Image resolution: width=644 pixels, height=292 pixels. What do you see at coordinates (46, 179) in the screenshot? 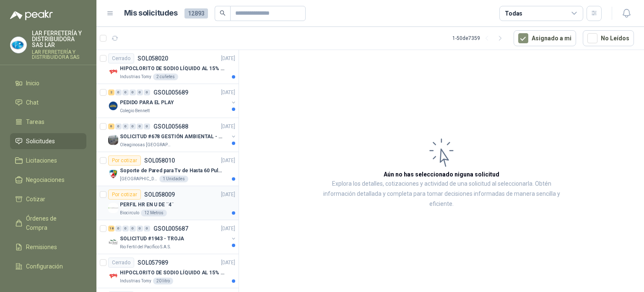
I see `span: Negociaciones` at bounding box center [46, 179].